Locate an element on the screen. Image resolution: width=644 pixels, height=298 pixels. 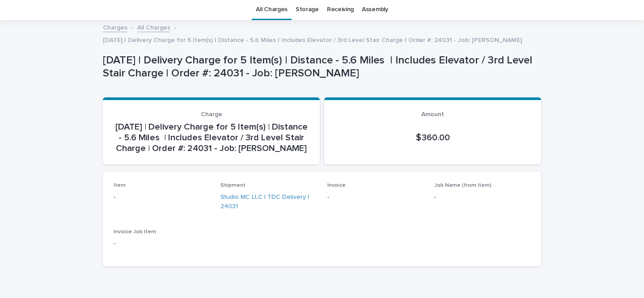
span: Invoice Job Item is located at coordinates (135, 232).